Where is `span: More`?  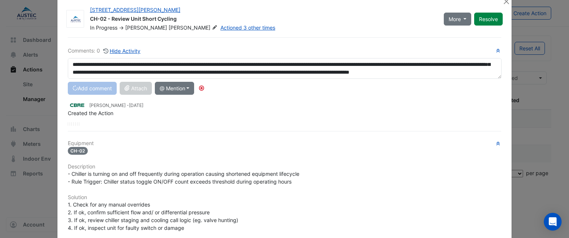 span: More is located at coordinates (455, 19).